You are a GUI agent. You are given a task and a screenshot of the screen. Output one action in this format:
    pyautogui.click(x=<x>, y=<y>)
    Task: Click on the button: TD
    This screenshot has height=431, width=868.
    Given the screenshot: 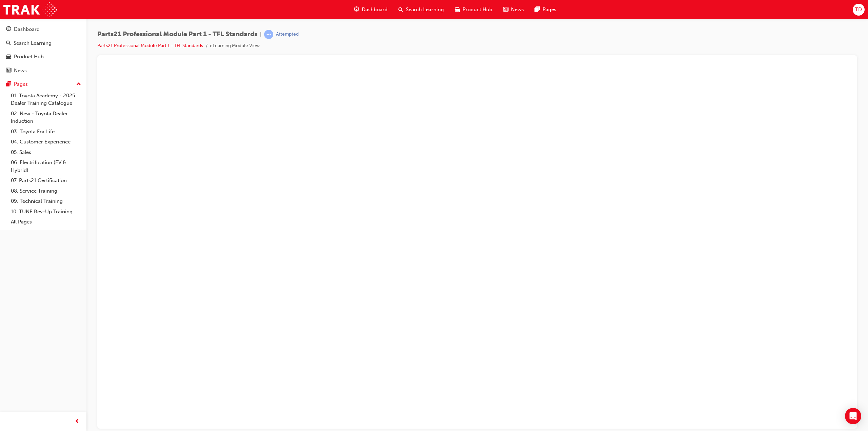 What is the action you would take?
    pyautogui.click(x=859, y=9)
    